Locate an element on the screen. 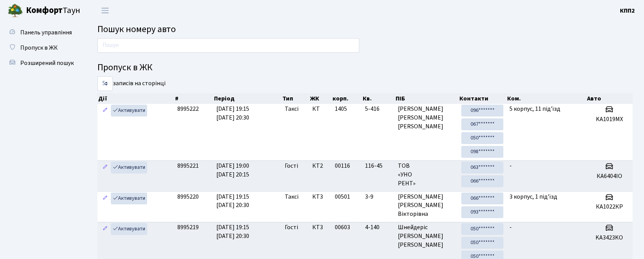 This screenshot has height=259, width=644. span: Розширений пошук is located at coordinates (47, 63).